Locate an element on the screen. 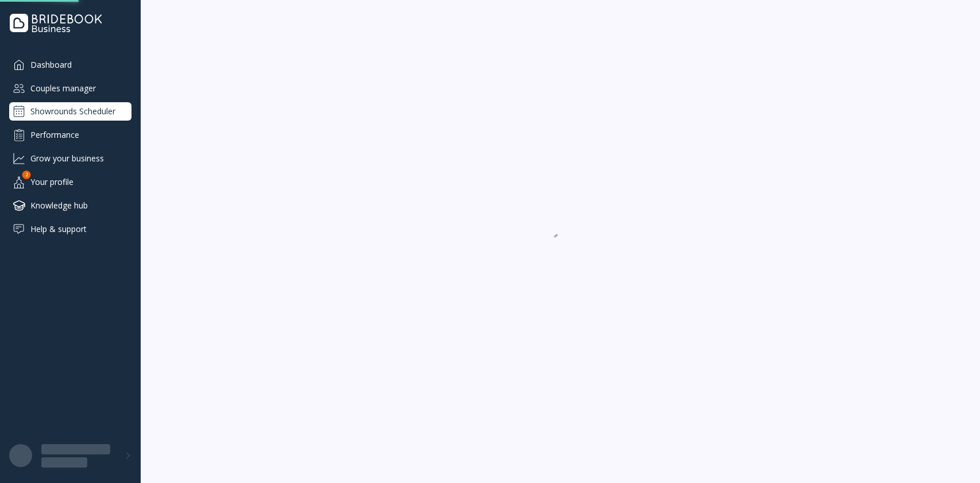 The image size is (980, 483). a: Dashboard is located at coordinates (70, 64).